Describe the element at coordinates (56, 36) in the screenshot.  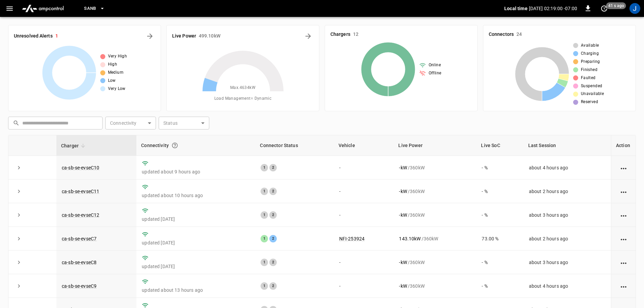
I see `h6: 1` at that location.